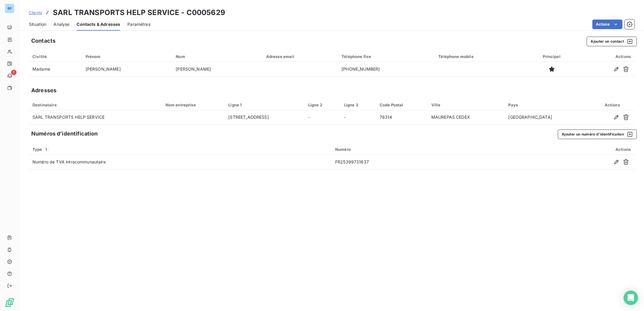 The width and height of the screenshot is (644, 311). Describe the element at coordinates (611, 42) in the screenshot. I see `button: Ajouter un contact` at that location.